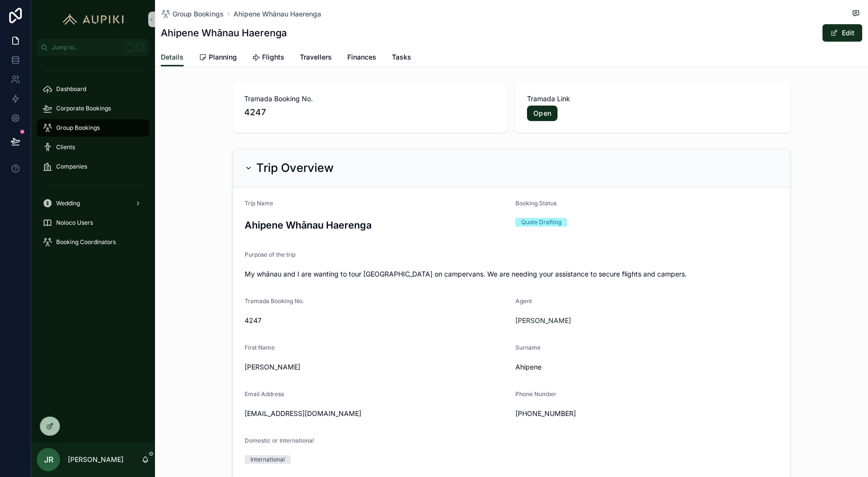  Describe the element at coordinates (295, 168) in the screenshot. I see `h2: Trip Overview` at that location.